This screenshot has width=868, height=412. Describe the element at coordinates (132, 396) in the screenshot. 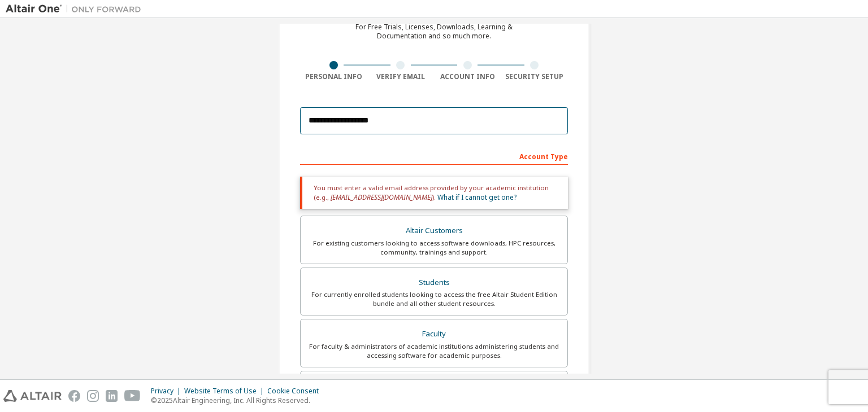

I see `img: youtube.svg` at that location.